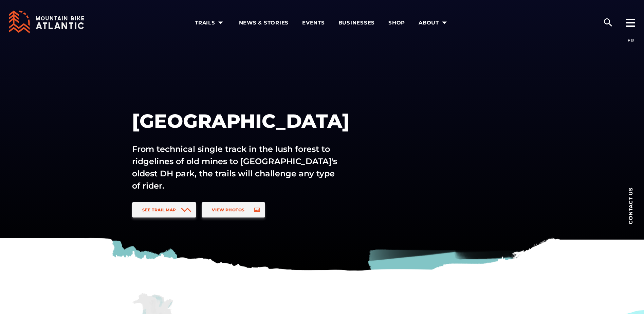  Describe the element at coordinates (357, 23) in the screenshot. I see `span: Businesses` at that location.